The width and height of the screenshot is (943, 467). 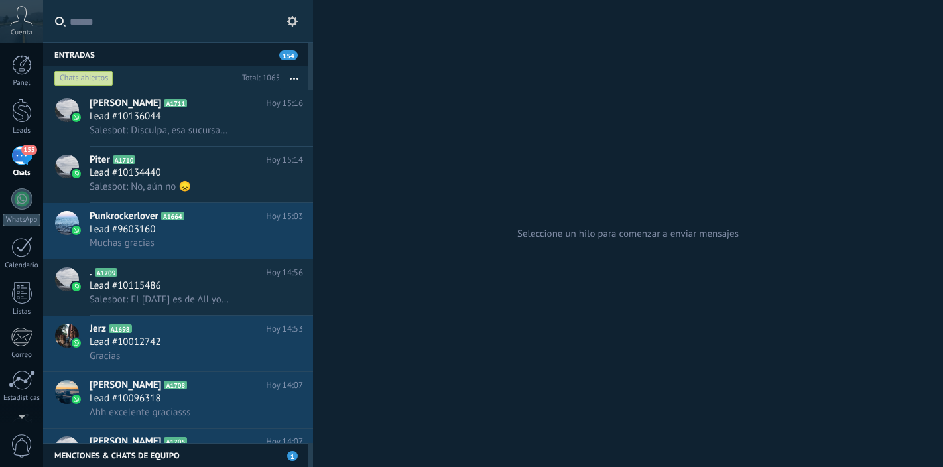 What do you see at coordinates (175, 103) in the screenshot?
I see `span: A1711` at bounding box center [175, 103].